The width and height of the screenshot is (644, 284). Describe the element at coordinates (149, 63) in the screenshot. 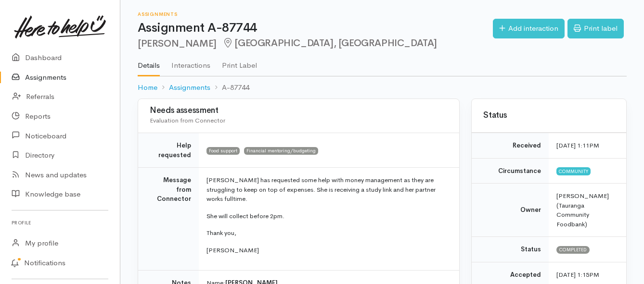

I see `a: Details` at that location.